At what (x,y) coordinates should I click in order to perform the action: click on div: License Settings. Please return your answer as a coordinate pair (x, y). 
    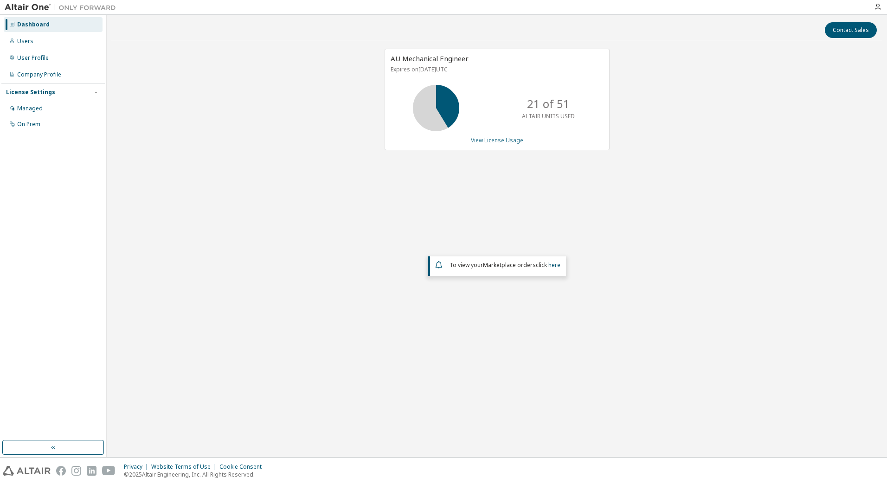
    Looking at the image, I should click on (31, 92).